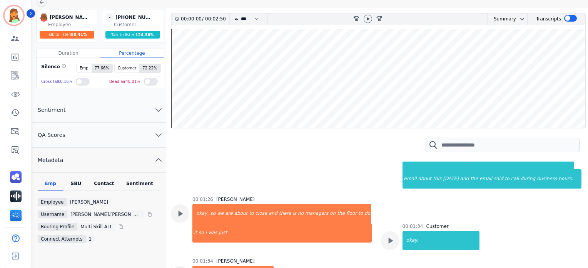 This screenshot has width=588, height=268. What do you see at coordinates (125, 82) in the screenshot?
I see `div: Dead air 48.01 %` at bounding box center [125, 82].